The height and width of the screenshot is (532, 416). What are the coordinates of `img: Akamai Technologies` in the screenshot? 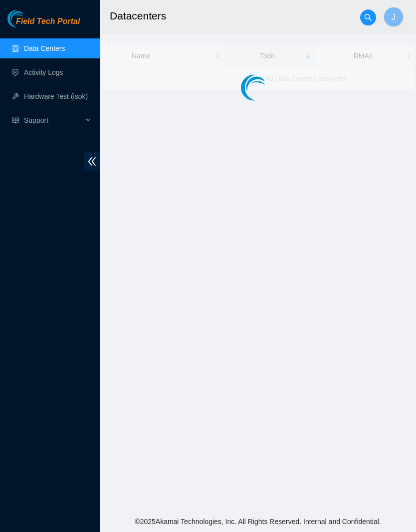 It's located at (29, 18).